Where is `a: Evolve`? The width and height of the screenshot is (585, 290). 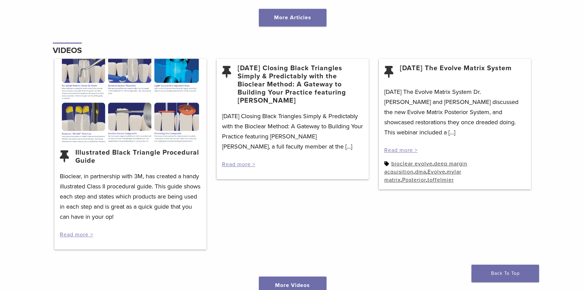
a: Evolve is located at coordinates (436, 172).